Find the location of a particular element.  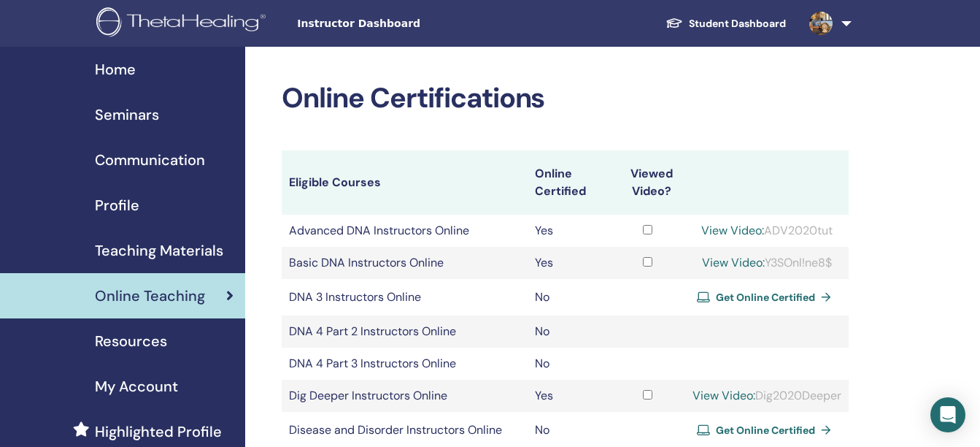

div: Open Intercom Messenger is located at coordinates (948, 415).